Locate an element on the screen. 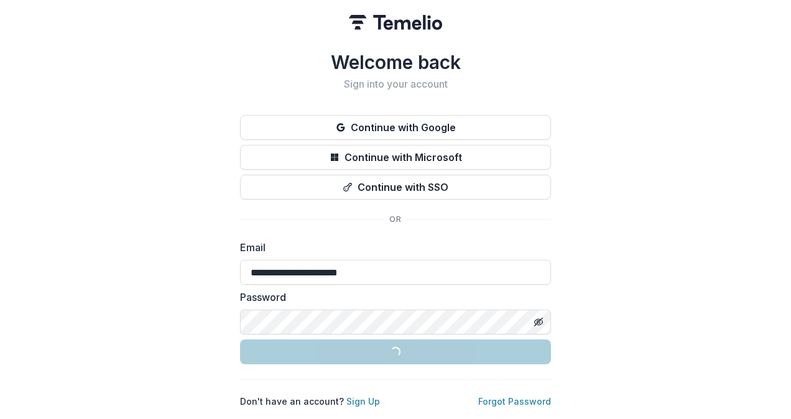  a: Sign Up is located at coordinates (363, 401).